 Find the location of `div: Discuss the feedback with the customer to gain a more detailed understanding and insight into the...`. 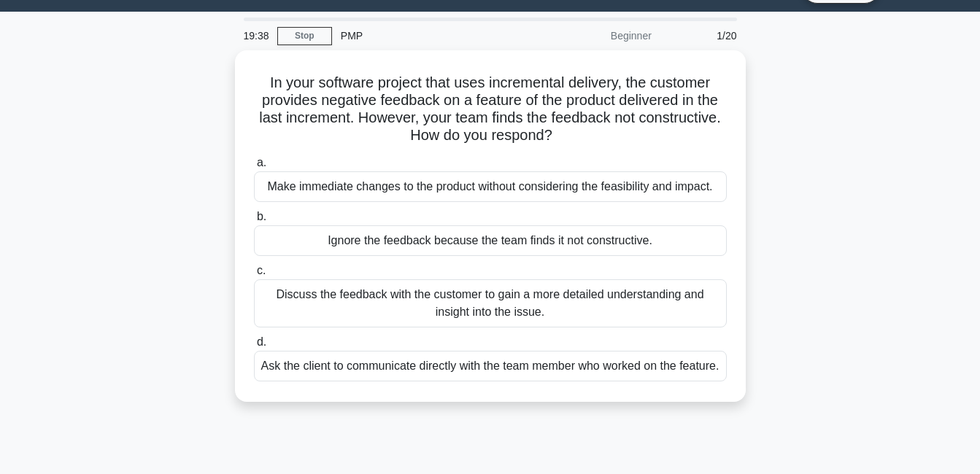

div: Discuss the feedback with the customer to gain a more detailed understanding and insight into the... is located at coordinates (490, 304).